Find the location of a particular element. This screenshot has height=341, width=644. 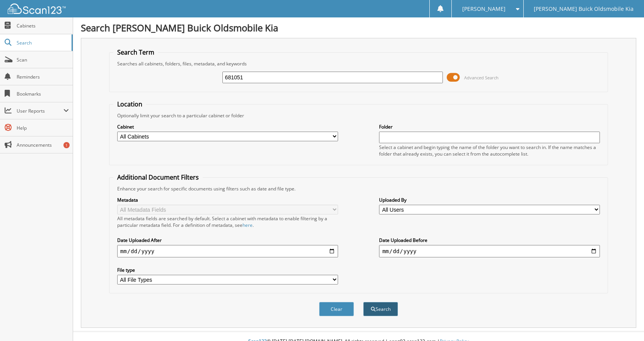

span: Advanced Search is located at coordinates (481, 77).